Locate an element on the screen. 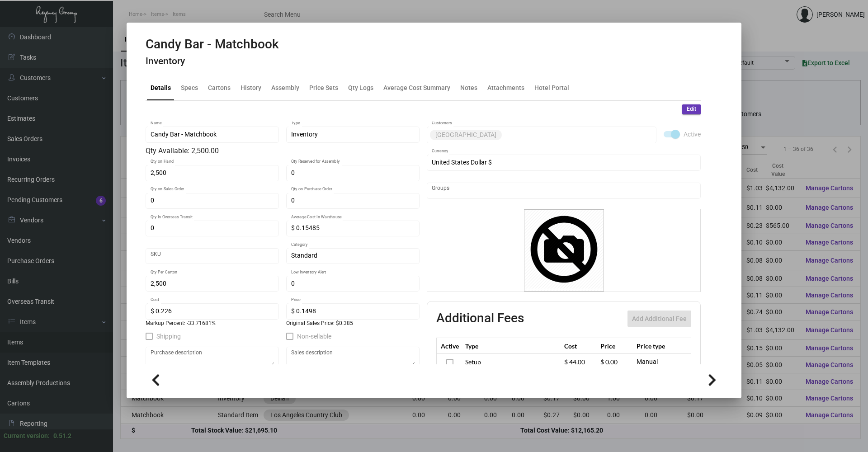 This screenshot has height=452, width=868. div: Hotel Portal is located at coordinates (552, 87).